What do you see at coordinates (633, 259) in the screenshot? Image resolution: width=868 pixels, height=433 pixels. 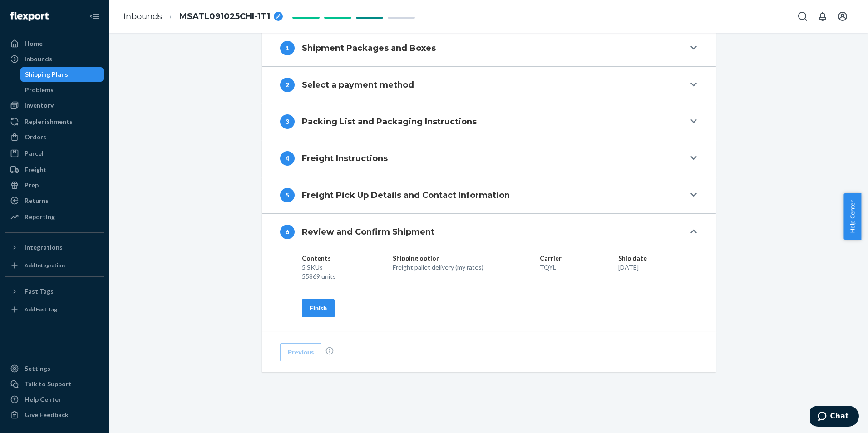 I see `p: Ship date` at bounding box center [633, 259].